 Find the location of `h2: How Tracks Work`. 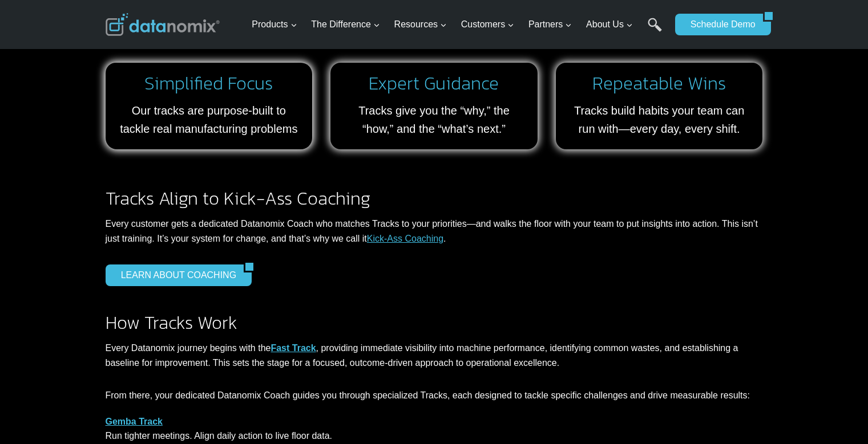

h2: How Tracks Work is located at coordinates (434, 323).